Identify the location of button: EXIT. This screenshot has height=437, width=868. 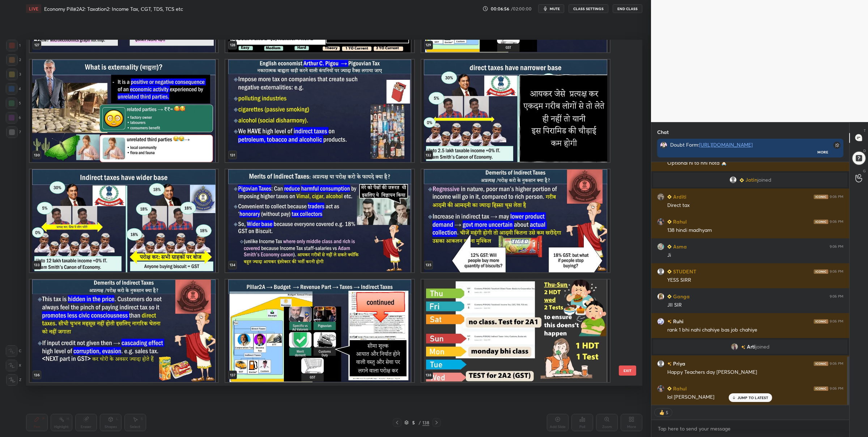
(627, 371).